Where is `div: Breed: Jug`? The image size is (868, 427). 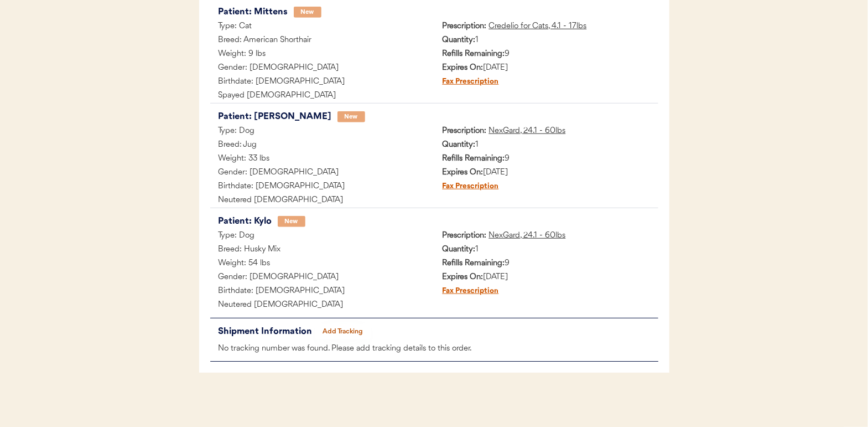
div: Breed: Jug is located at coordinates (322, 145).